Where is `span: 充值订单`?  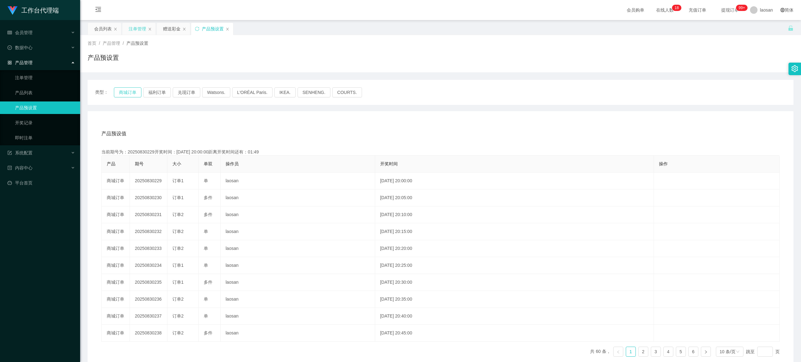 span: 充值订单 is located at coordinates (698, 10).